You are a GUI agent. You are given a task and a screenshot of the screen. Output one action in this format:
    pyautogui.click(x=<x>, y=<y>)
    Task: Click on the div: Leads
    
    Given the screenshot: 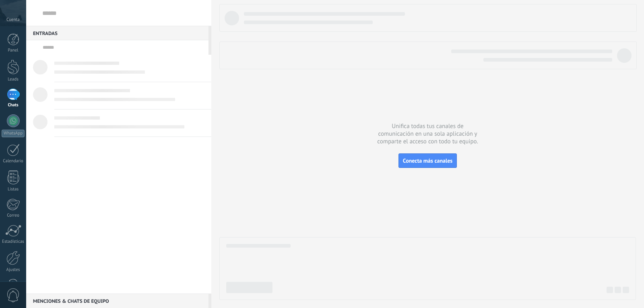 What is the action you would take?
    pyautogui.click(x=13, y=79)
    